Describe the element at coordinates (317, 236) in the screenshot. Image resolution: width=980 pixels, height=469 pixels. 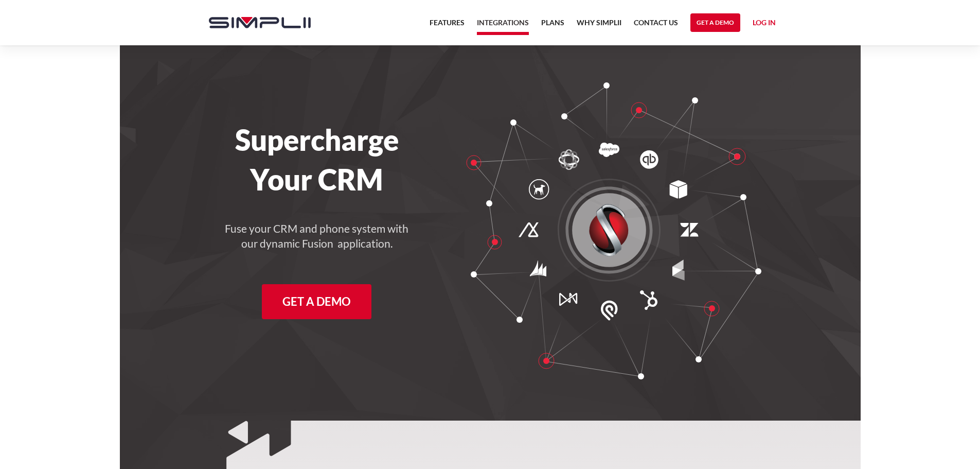
I see `h4: Fuse your CRM and phone system with our dynamic Fusion application.` at that location.